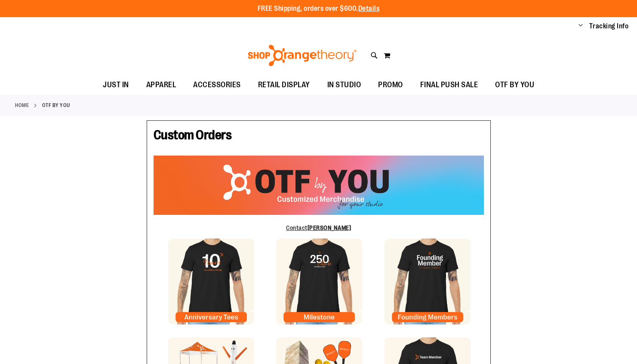 This screenshot has width=637, height=364. I want to click on a: RETAIL DISPLAY, so click(284, 85).